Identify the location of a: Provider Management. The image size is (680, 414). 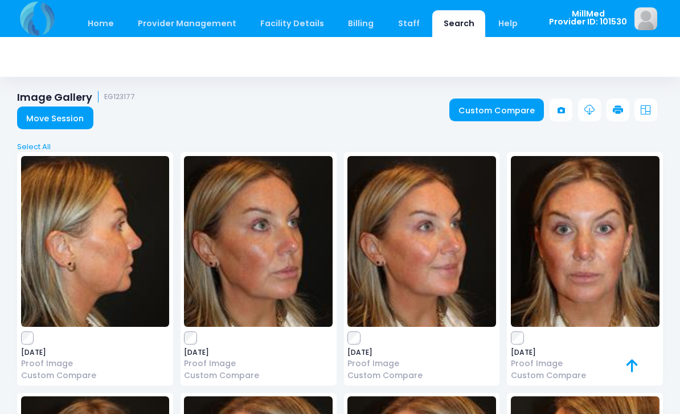
(187, 23).